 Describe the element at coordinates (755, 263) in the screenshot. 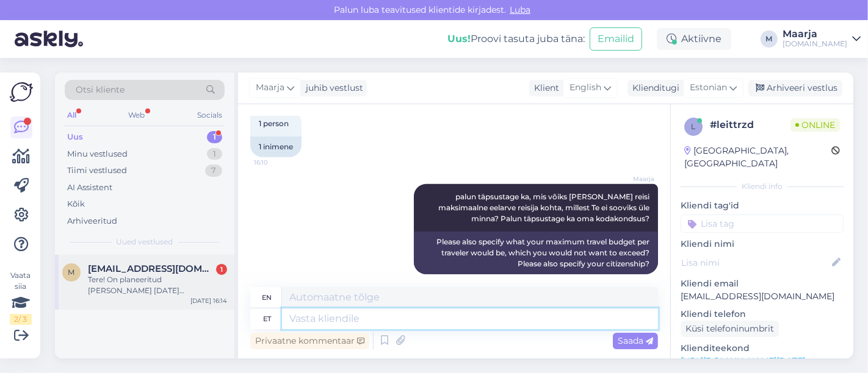

I see `input: Lisa nimi` at that location.